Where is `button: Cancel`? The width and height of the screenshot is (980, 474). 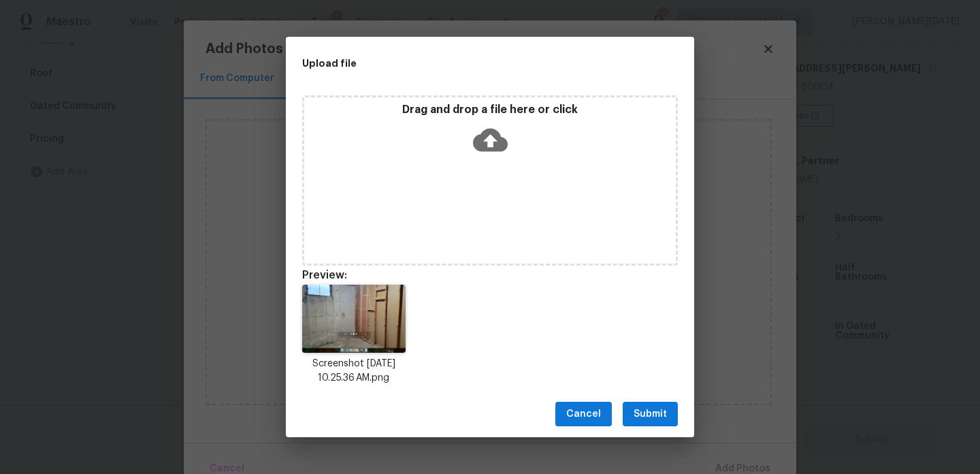 button: Cancel is located at coordinates (583, 414).